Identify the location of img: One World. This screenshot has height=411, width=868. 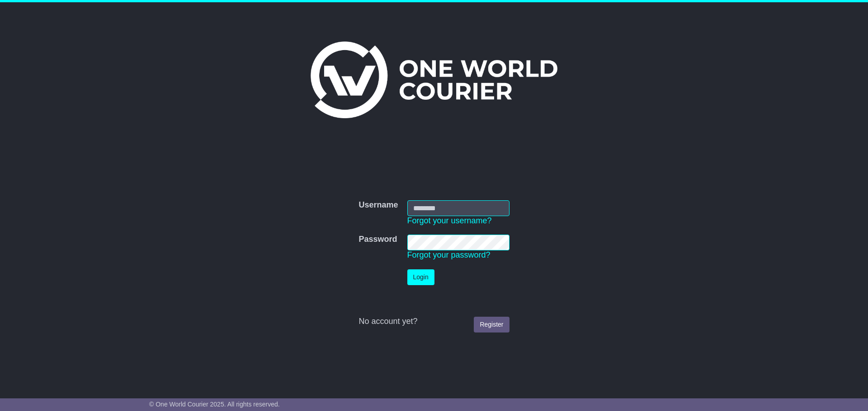
(434, 80).